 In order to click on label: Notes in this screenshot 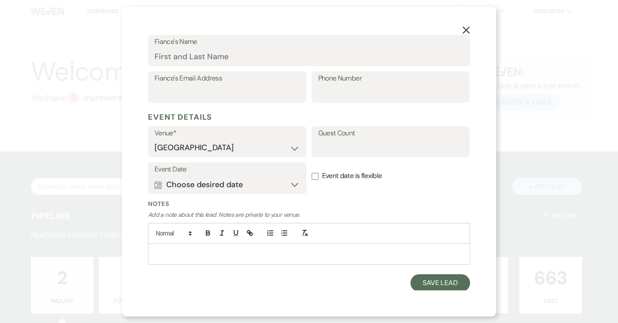, I will do `click(309, 204)`.